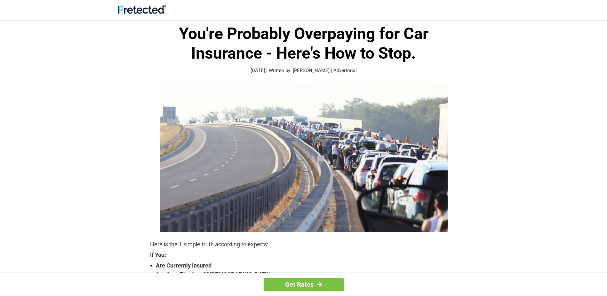 The image size is (607, 296). I want to click on h1: You're Probably Overpaying for Car Insurance - Here's How to Stop., so click(304, 44).